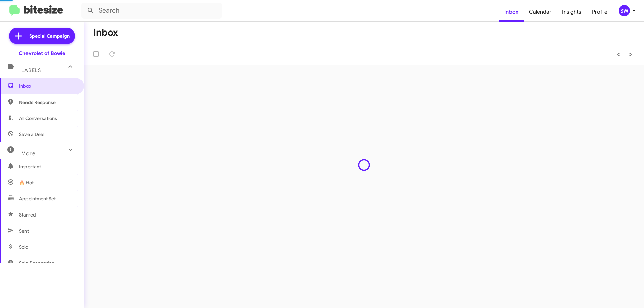 The image size is (644, 308). Describe the element at coordinates (630, 54) in the screenshot. I see `button: Next` at that location.